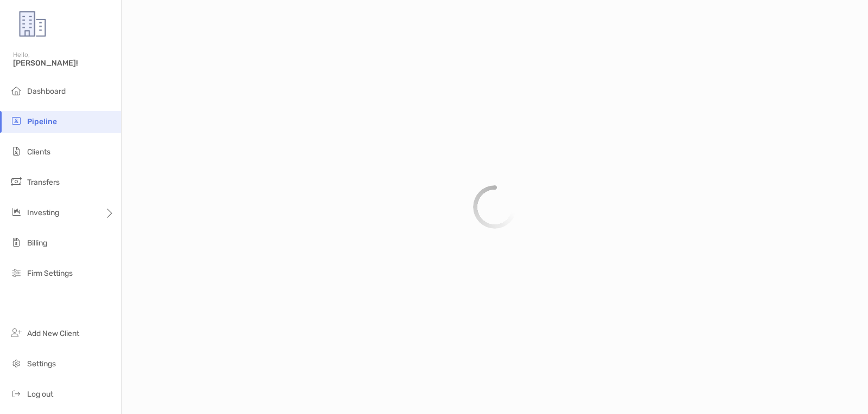 This screenshot has width=868, height=414. What do you see at coordinates (50, 273) in the screenshot?
I see `span: Firm Settings` at bounding box center [50, 273].